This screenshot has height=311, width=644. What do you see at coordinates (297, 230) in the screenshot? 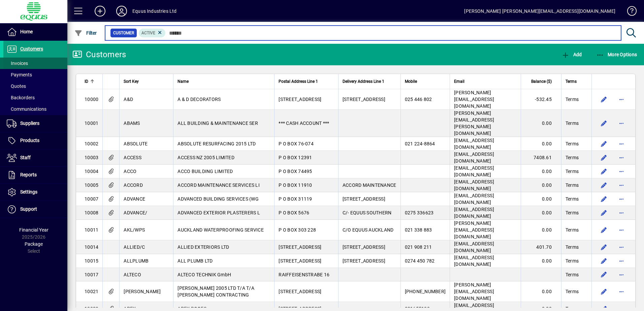
I see `span: P O BOX 303 228` at bounding box center [297, 230].